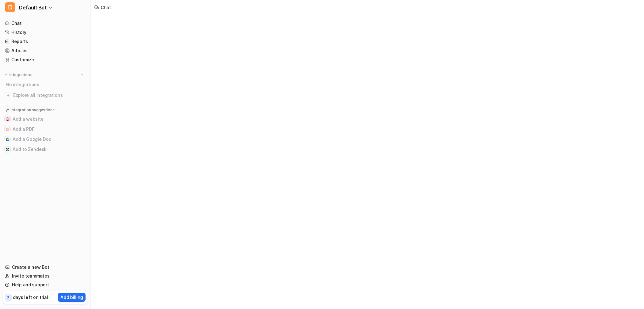  Describe the element at coordinates (82, 75) in the screenshot. I see `img: menu_add.svg` at that location.